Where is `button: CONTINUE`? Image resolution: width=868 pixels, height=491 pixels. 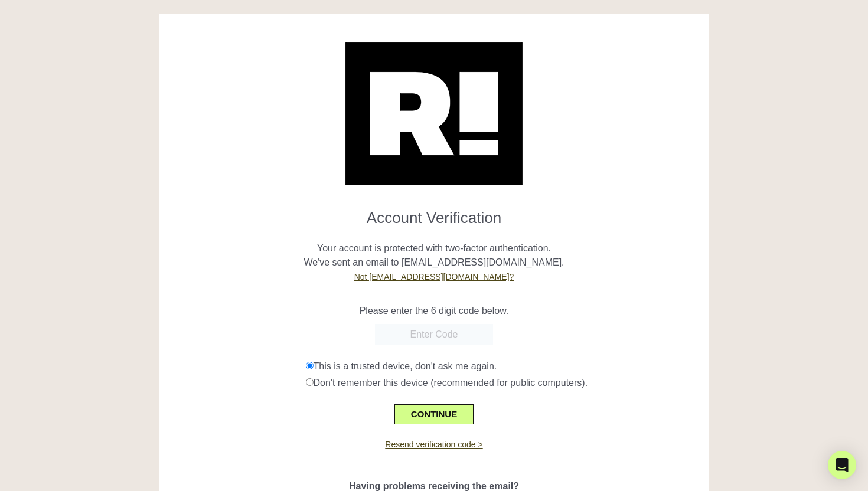 button: CONTINUE is located at coordinates (434, 414).